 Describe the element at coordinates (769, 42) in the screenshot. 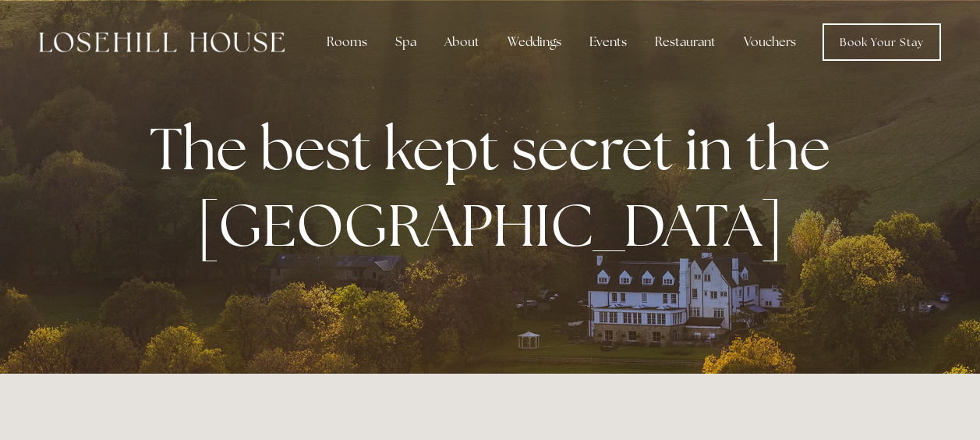

I see `a: Vouchers` at that location.